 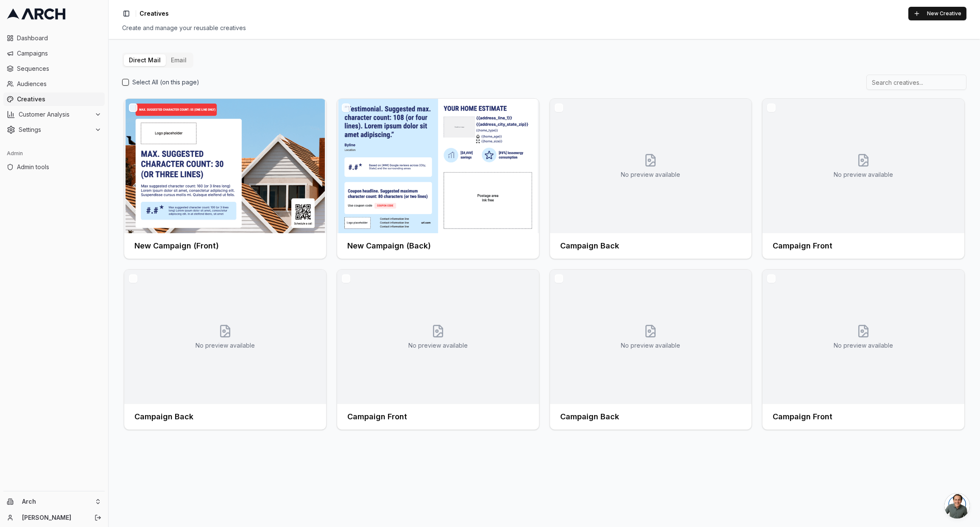 What do you see at coordinates (154, 13) in the screenshot?
I see `nav: breadcrumb` at bounding box center [154, 13].